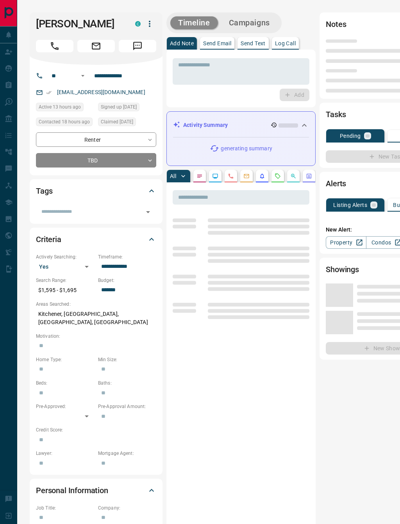 Image resolution: width=400 pixels, height=524 pixels. What do you see at coordinates (253, 43) in the screenshot?
I see `p: Send Text` at bounding box center [253, 43].